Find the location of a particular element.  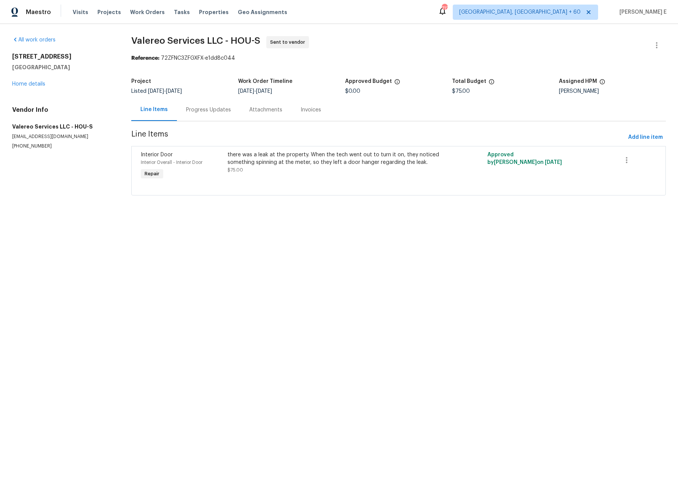

span: Work Orders is located at coordinates (147, 12).